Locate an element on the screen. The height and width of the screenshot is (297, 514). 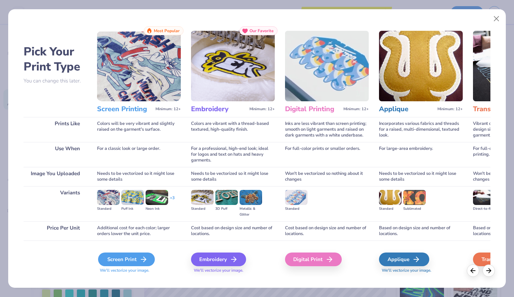
img: Direct-to-film is located at coordinates (484, 197).